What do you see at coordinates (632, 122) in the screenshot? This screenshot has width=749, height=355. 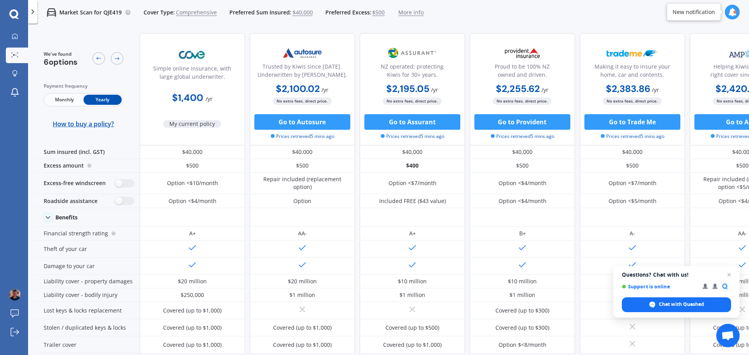 I see `button: Go to Trade Me` at bounding box center [632, 122].